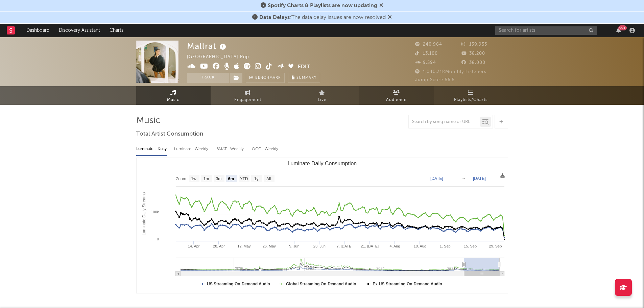  I want to click on a: Engagement, so click(248, 95).